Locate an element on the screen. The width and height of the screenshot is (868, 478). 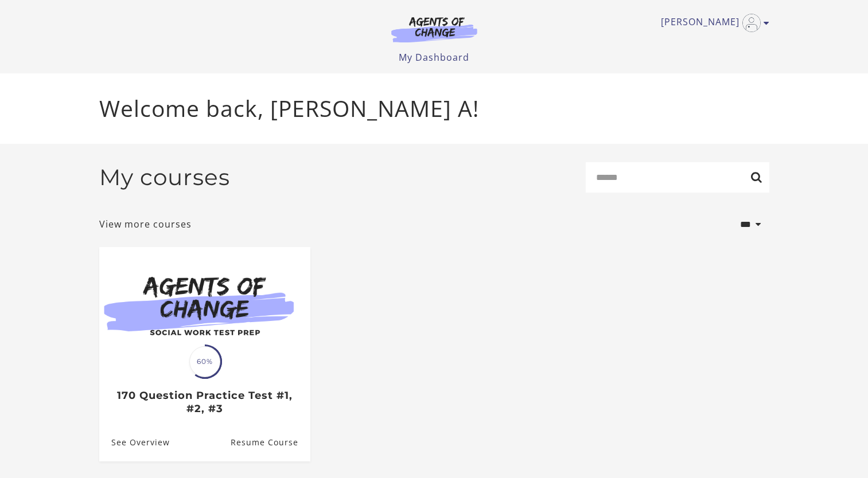
img: Agents of Change Logo is located at coordinates (434, 29).